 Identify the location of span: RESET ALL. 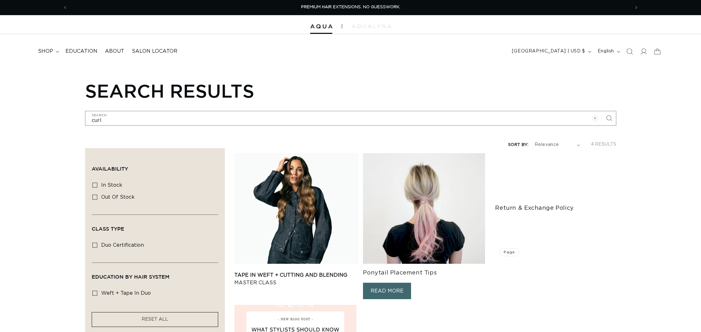
(155, 320).